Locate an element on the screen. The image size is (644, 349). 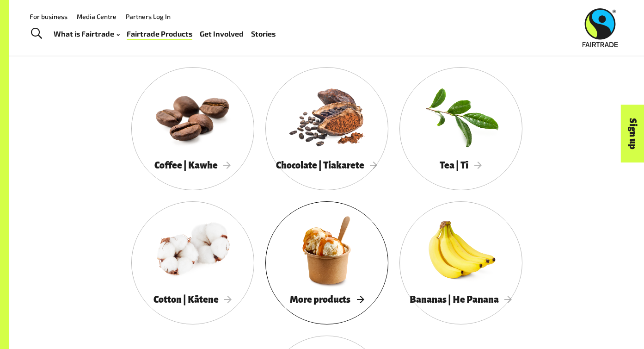
a: Tea | Tī is located at coordinates (461, 129).